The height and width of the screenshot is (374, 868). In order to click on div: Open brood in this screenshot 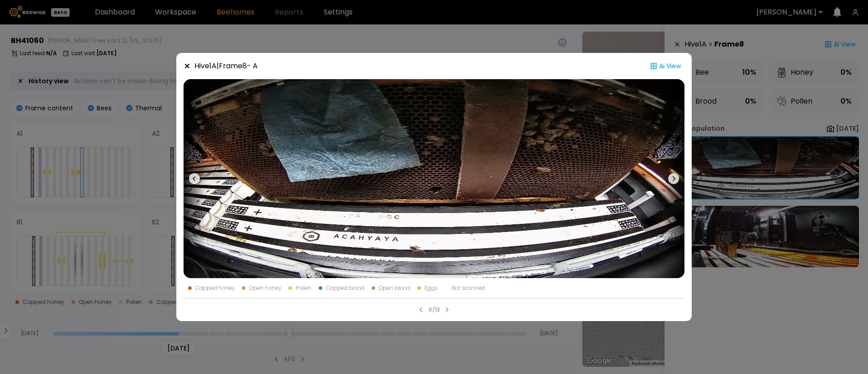, I will do `click(394, 288)`.